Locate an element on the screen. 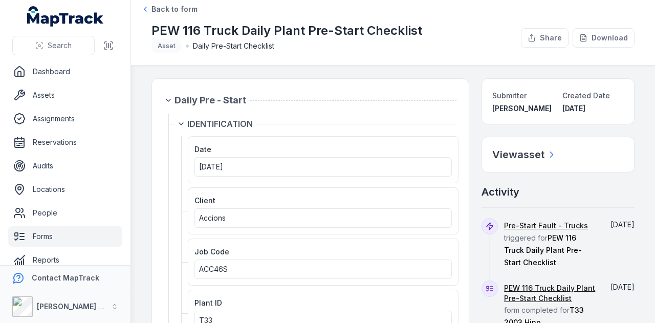 The height and width of the screenshot is (323, 655). strong: Contact MapTrack is located at coordinates (66, 277).